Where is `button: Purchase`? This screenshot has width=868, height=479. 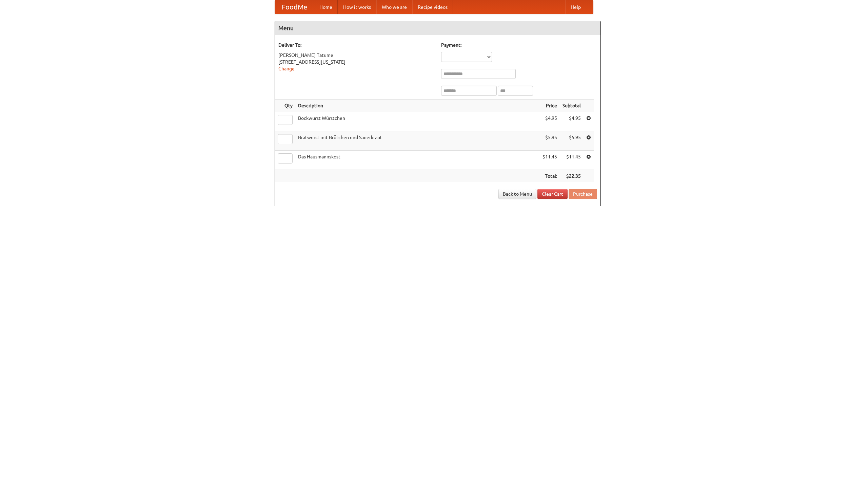 button: Purchase is located at coordinates (583, 194).